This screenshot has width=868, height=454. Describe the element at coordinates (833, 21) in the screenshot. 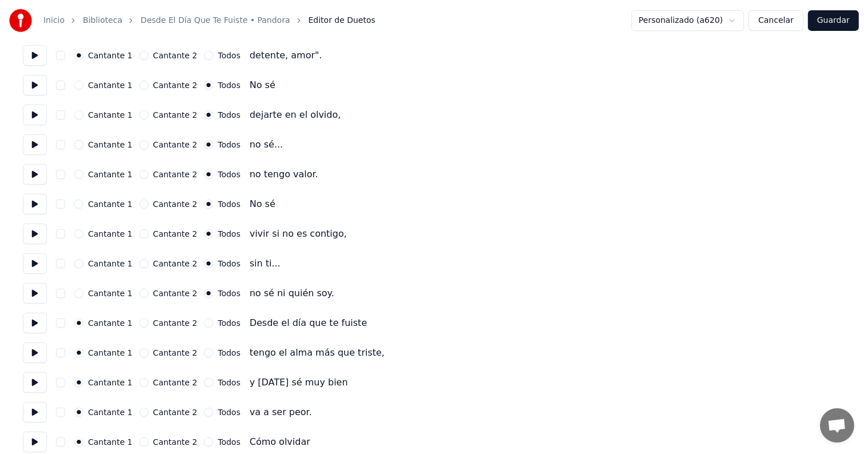

I see `button: Guardar` at that location.